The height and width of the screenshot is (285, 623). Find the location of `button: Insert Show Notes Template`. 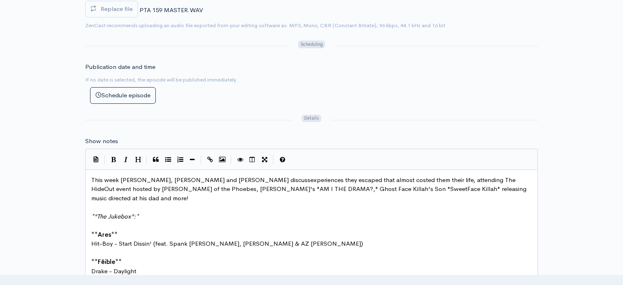

button: Insert Show Notes Template is located at coordinates (96, 159).